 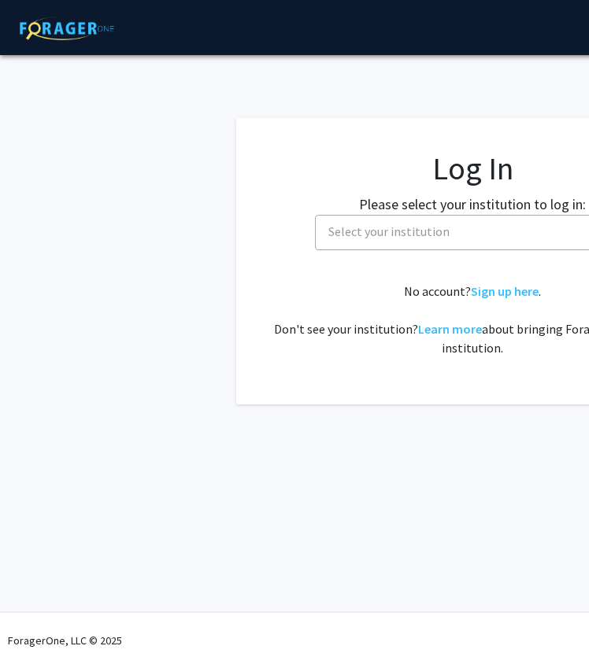 What do you see at coordinates (389, 231) in the screenshot?
I see `span: Select your institution` at bounding box center [389, 231].